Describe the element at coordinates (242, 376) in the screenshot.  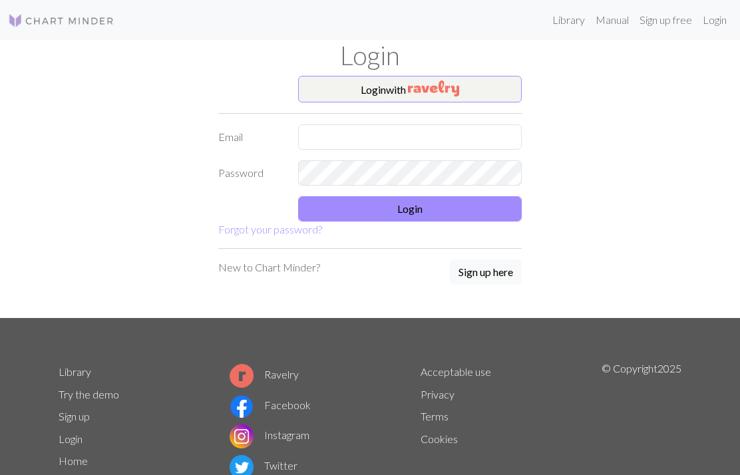
I see `img: Ravelry logo` at that location.